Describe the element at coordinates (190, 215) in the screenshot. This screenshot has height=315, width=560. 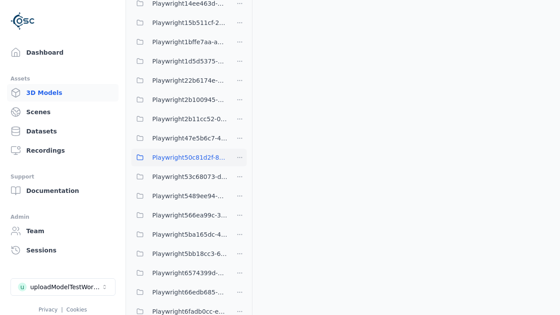
I see `span: Playwright566ea99c-3a1d-4937-bbf5-4f366c98c498` at that location.